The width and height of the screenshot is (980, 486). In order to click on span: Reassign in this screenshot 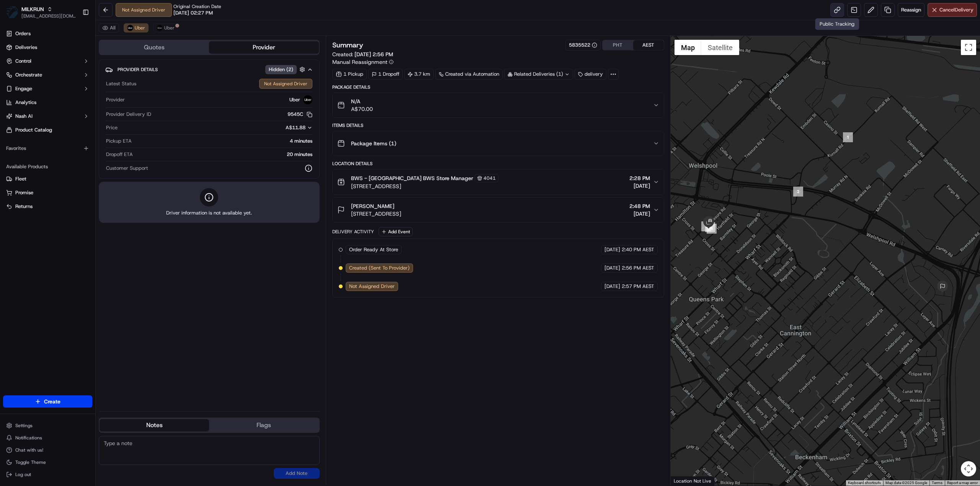, I will do `click(912, 10)`.